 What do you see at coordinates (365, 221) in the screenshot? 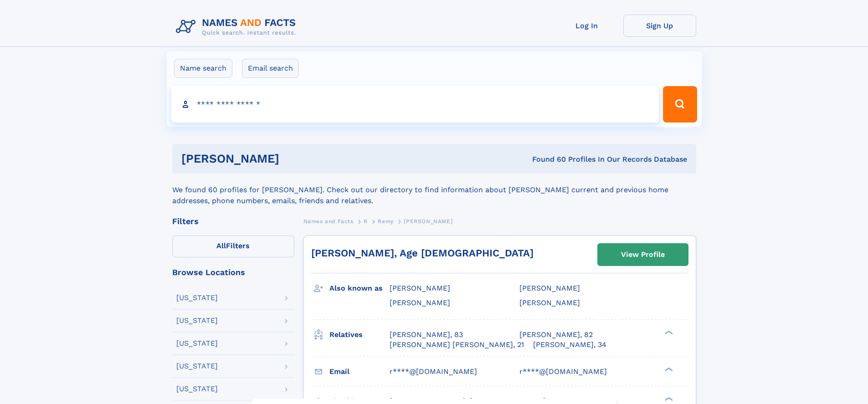
I see `span: R` at bounding box center [365, 221].